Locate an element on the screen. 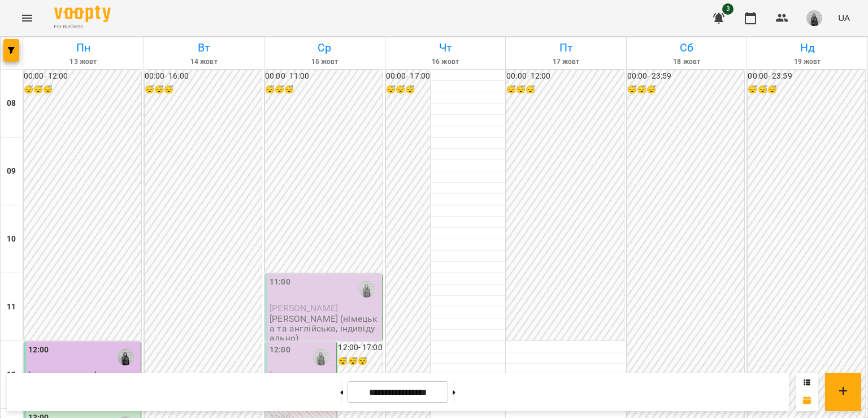 This screenshot has height=418, width=868. img: Voopty Logo is located at coordinates (82, 14).